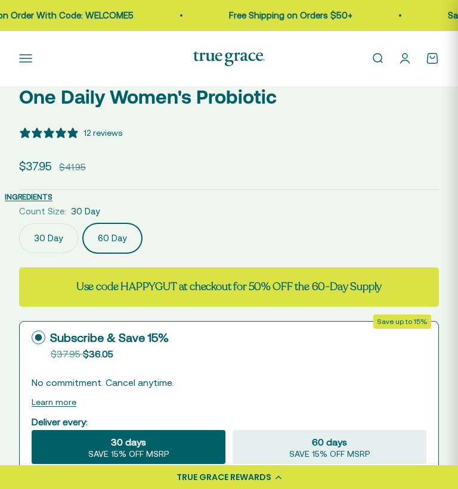  What do you see at coordinates (72, 167) in the screenshot?
I see `compare-at-price: $41.95` at bounding box center [72, 167].